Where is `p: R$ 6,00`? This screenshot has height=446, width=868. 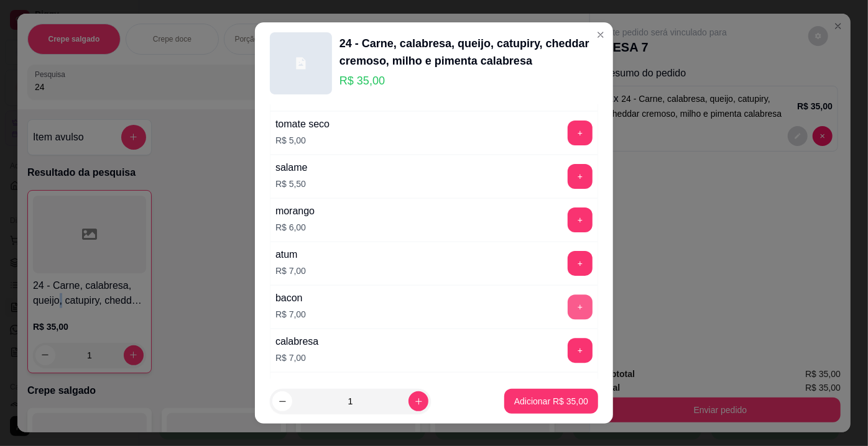 p: R$ 6,00 is located at coordinates (295, 227).